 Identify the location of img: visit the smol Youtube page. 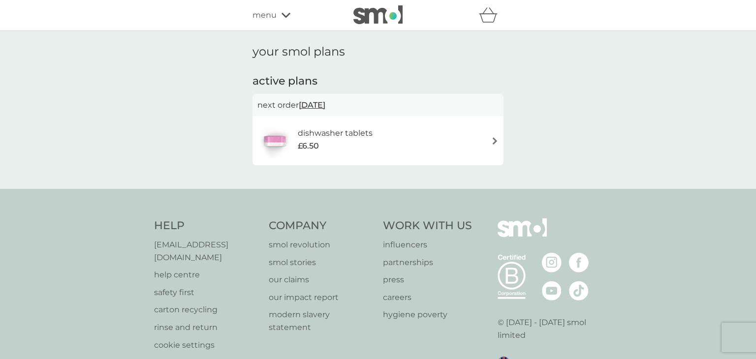
(551, 291).